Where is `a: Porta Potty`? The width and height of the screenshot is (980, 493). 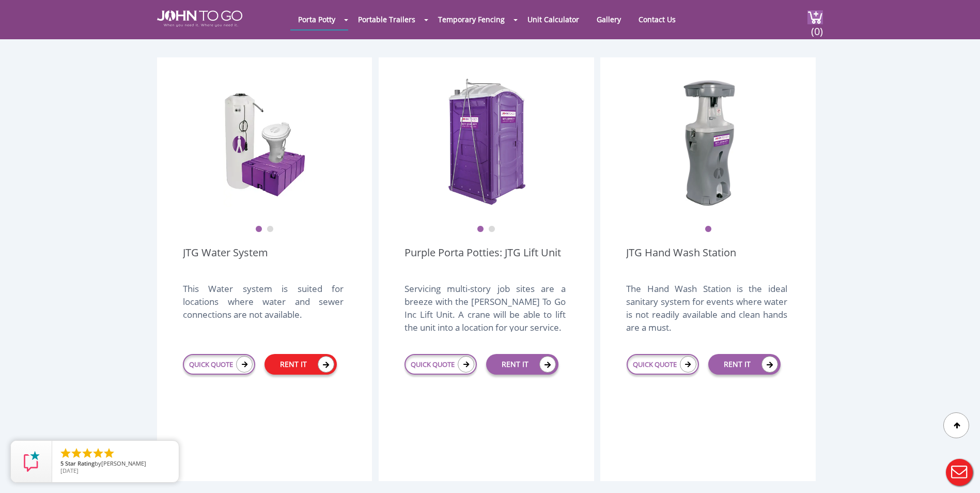 a: Porta Potty is located at coordinates (317, 20).